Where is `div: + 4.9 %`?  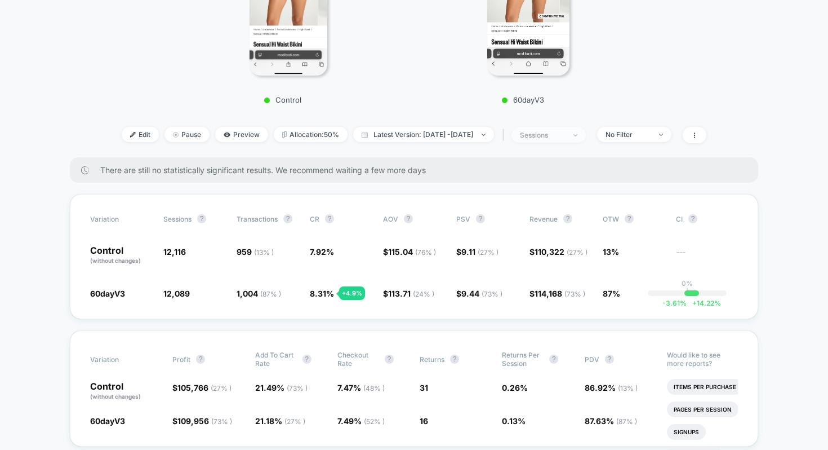
div: + 4.9 % is located at coordinates (352, 293).